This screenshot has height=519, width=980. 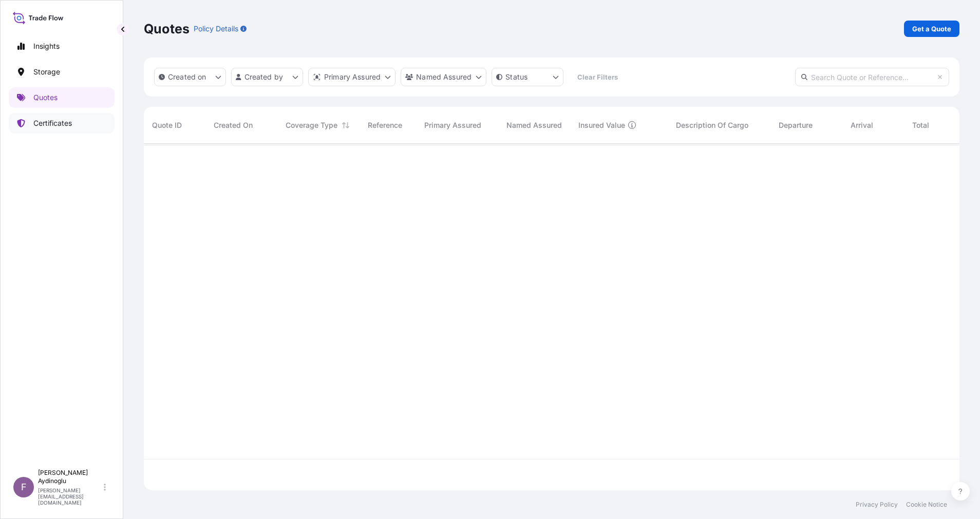 What do you see at coordinates (47, 72) in the screenshot?
I see `p: Storage` at bounding box center [47, 72].